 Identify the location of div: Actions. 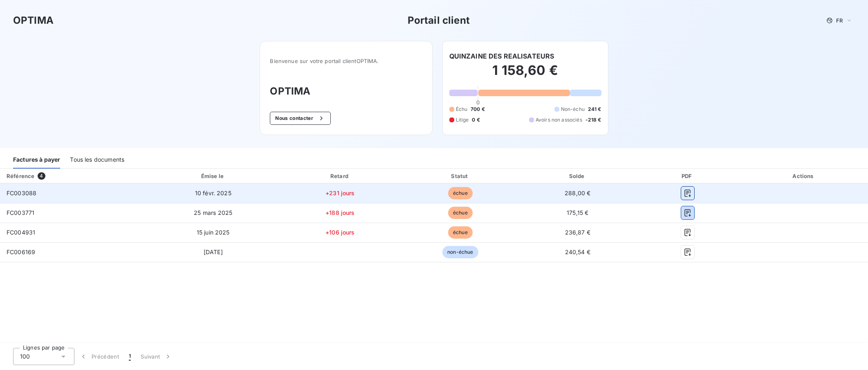
(804, 176).